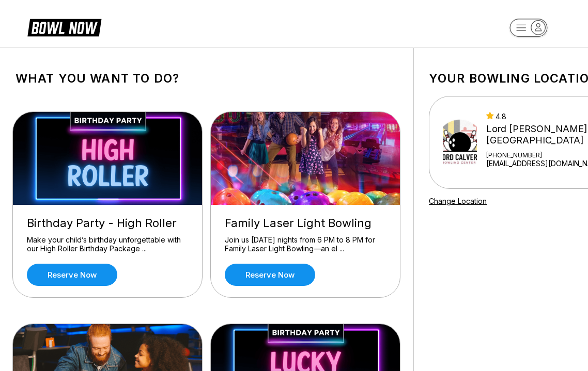 This screenshot has width=588, height=371. Describe the element at coordinates (460, 143) in the screenshot. I see `img: Lord Calvert Bowling Center` at that location.